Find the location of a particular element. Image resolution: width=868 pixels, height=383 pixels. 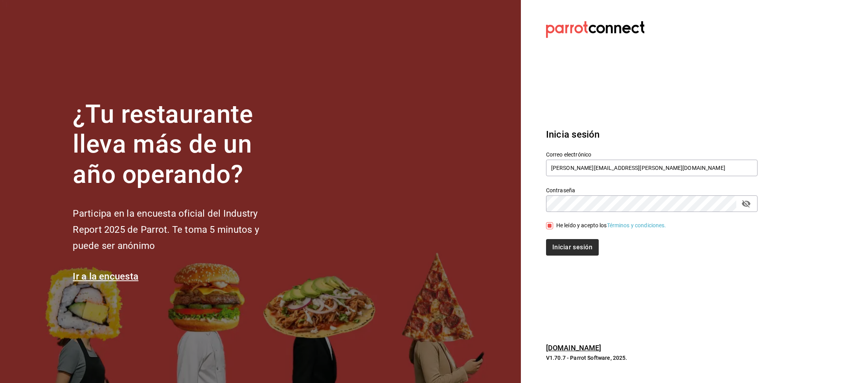

p: V1.70.7 - Parrot Software, 2025. is located at coordinates (652, 358).